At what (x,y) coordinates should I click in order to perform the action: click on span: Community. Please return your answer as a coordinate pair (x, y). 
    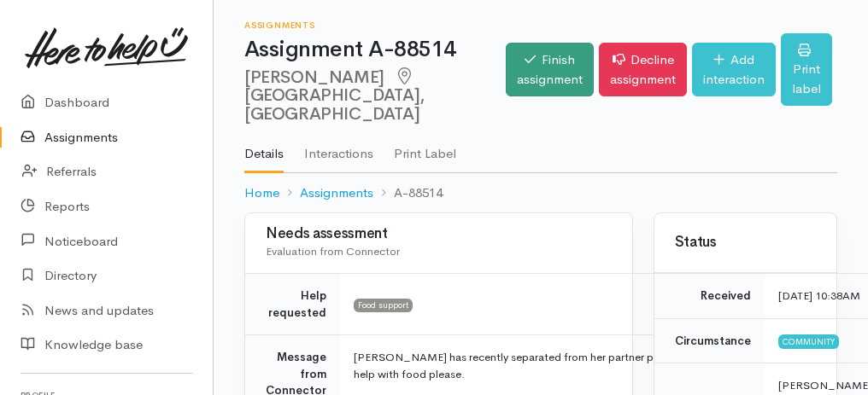
    Looking at the image, I should click on (808, 342).